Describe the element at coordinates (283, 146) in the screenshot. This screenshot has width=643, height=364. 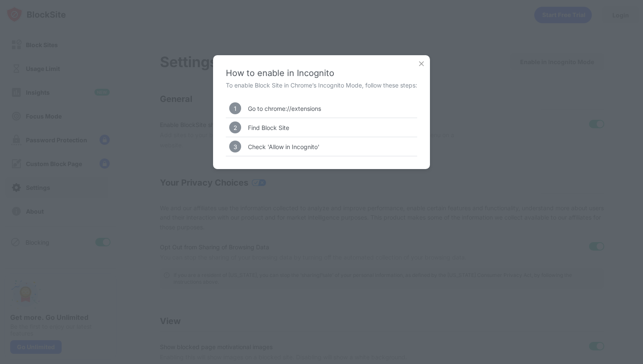
I see `div: Check 'Allow in Incognito'` at that location.